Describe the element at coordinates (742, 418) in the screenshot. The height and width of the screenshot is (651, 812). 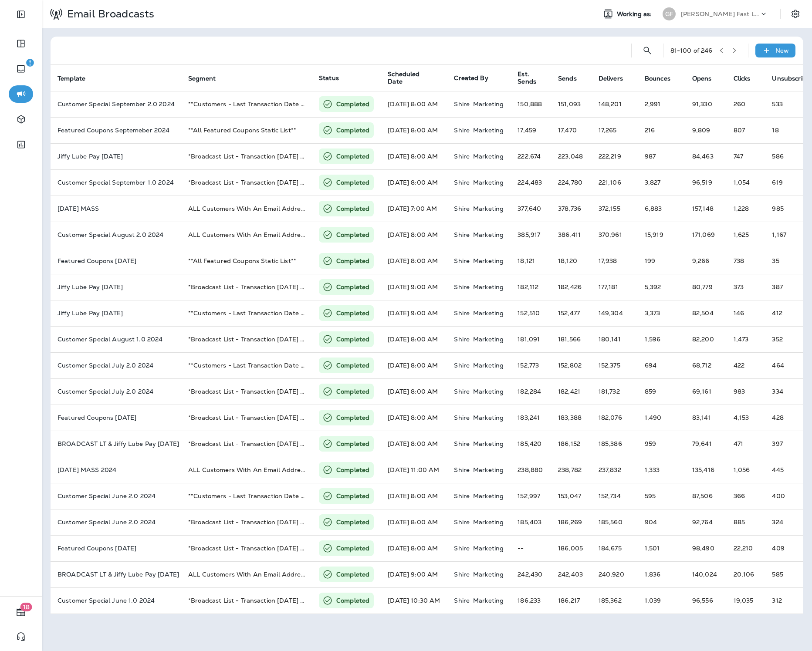
I see `span: Click rate:5% (Clicks/Opens)` at that location.